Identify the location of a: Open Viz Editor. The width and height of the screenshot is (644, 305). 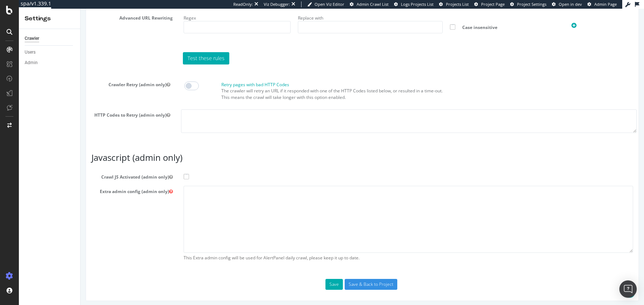
(326, 4).